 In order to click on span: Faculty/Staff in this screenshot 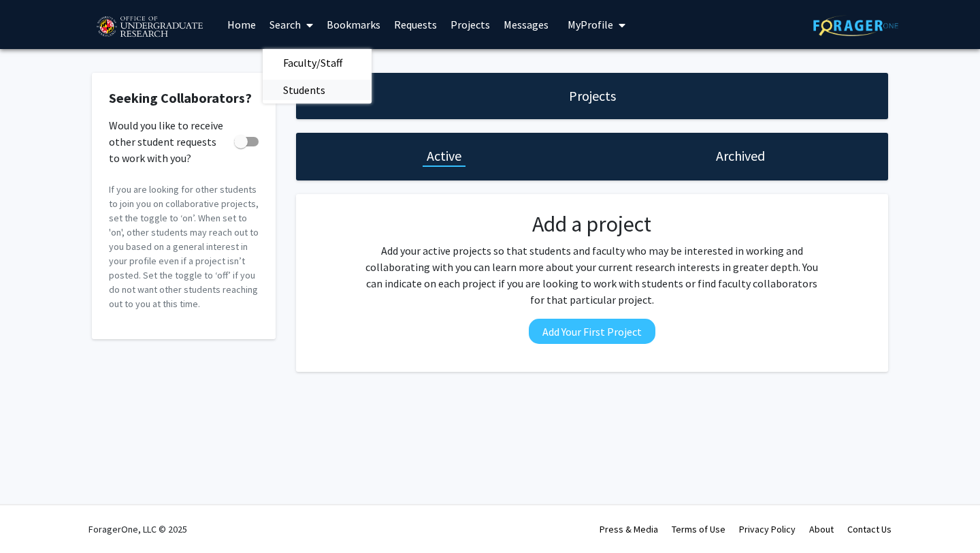, I will do `click(312, 63)`.